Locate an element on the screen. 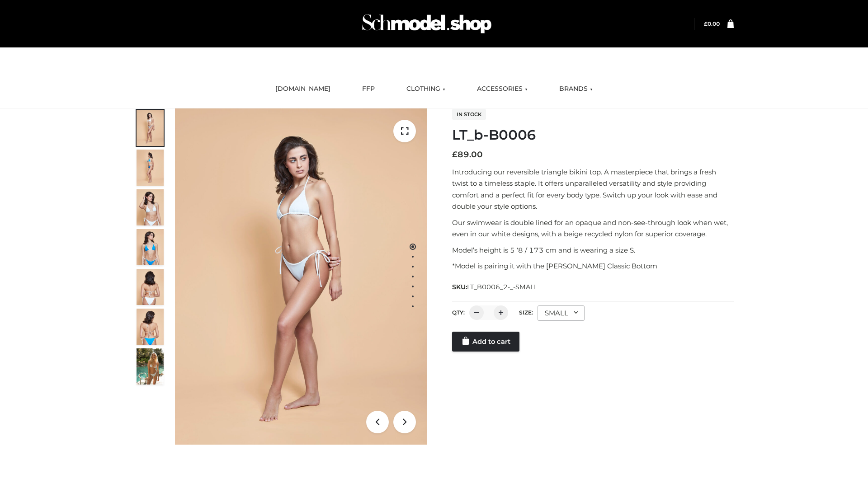 This screenshot has height=488, width=868. img: ArielClassicBikiniTop_CloudNine_AzureSky_OW114ECO_4-scaled.jpg is located at coordinates (150, 247).